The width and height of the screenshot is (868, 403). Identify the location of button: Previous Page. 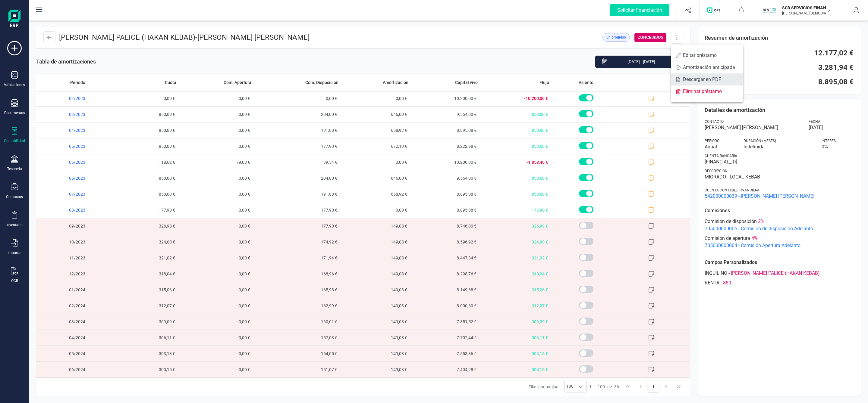
(641, 387).